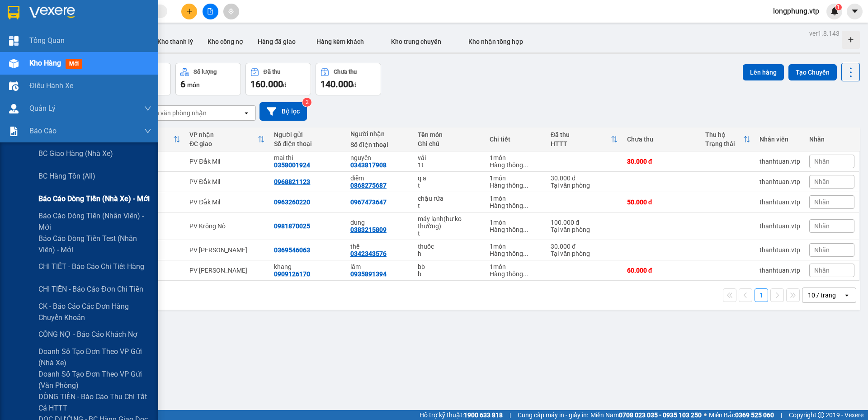  Describe the element at coordinates (307, 158) in the screenshot. I see `div: mai thi` at that location.